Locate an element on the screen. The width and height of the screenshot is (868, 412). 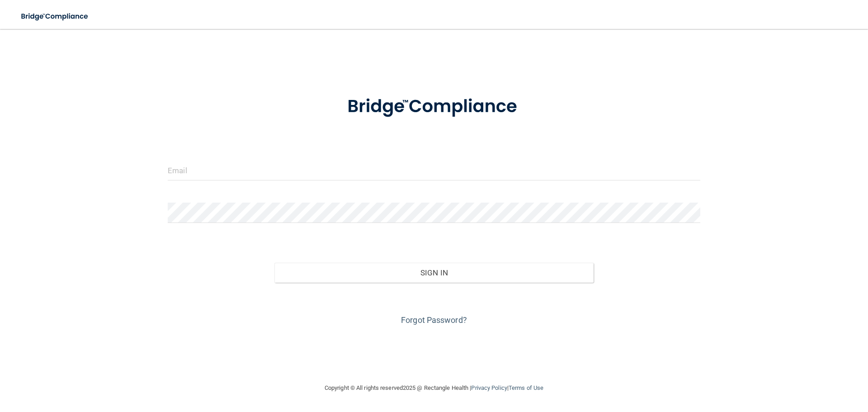
a: Privacy Policy is located at coordinates (489, 387).